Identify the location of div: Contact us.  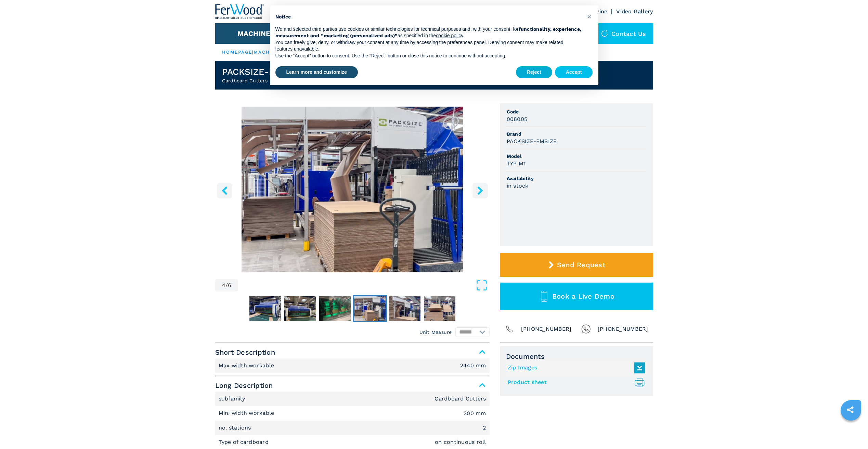
(624, 34).